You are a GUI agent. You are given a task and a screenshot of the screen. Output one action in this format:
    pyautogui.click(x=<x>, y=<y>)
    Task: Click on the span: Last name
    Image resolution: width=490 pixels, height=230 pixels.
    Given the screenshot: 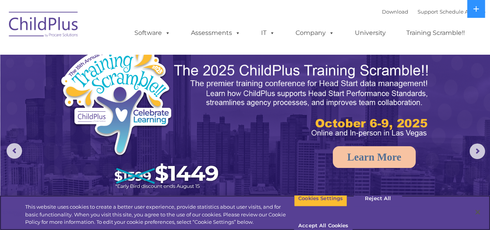 What is the action you would take?
    pyautogui.click(x=119, y=54)
    